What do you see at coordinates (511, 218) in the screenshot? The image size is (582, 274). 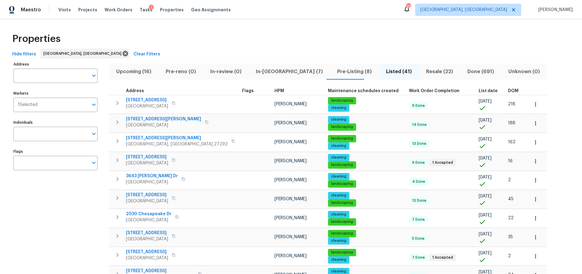 I see `span: 22` at bounding box center [511, 218].